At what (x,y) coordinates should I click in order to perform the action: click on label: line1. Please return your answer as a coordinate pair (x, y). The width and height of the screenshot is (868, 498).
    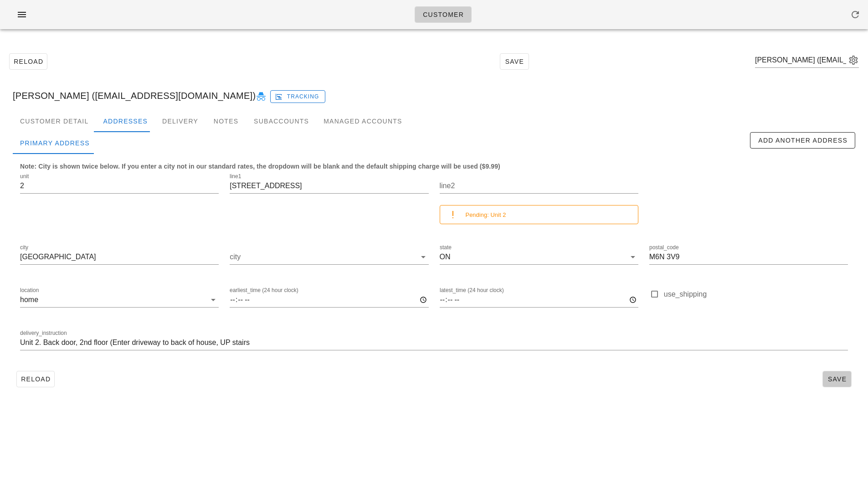
    Looking at the image, I should click on (235, 177).